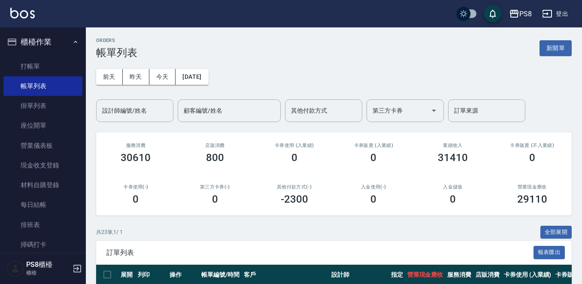 This screenshot has width=582, height=284. Describe the element at coordinates (294, 187) in the screenshot. I see `h2: 其他付款方式(-)` at that location.